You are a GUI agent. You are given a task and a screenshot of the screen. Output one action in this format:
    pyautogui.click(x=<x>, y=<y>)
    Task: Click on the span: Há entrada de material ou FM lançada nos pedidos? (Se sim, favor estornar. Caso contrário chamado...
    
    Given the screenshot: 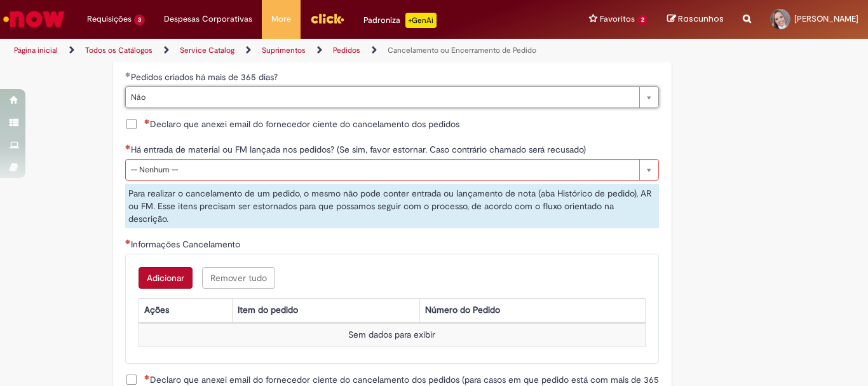 What is the action you would take?
    pyautogui.click(x=359, y=149)
    